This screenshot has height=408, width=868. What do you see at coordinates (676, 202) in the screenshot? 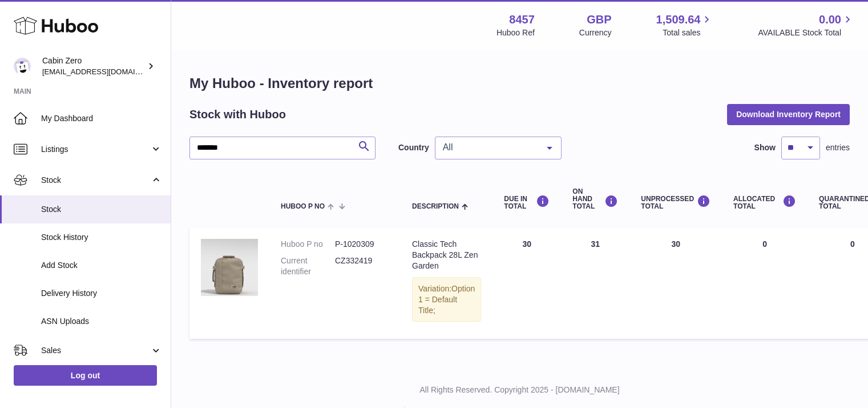
I see `div: UNPROCESSED Total` at bounding box center [676, 202].